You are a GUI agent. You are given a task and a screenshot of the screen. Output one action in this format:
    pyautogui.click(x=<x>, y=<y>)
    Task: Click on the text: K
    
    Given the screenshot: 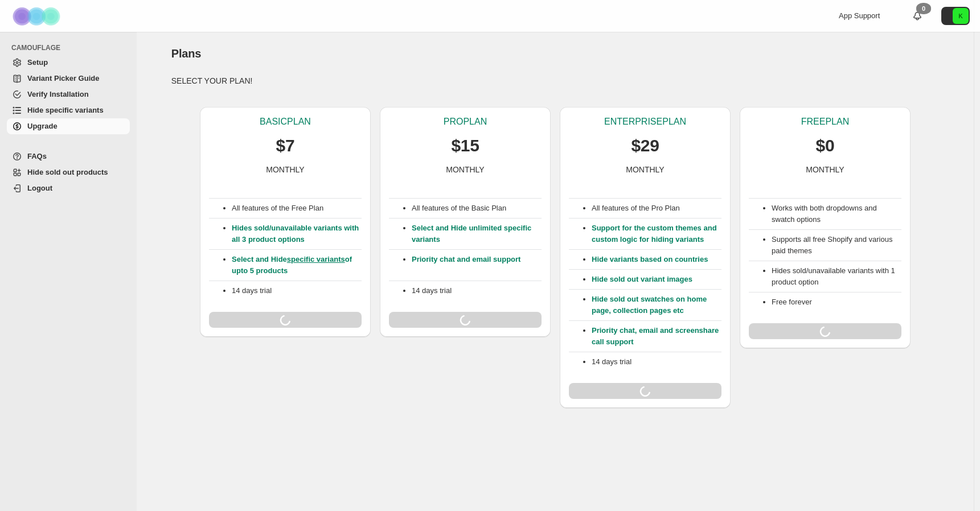 What is the action you would take?
    pyautogui.click(x=961, y=16)
    